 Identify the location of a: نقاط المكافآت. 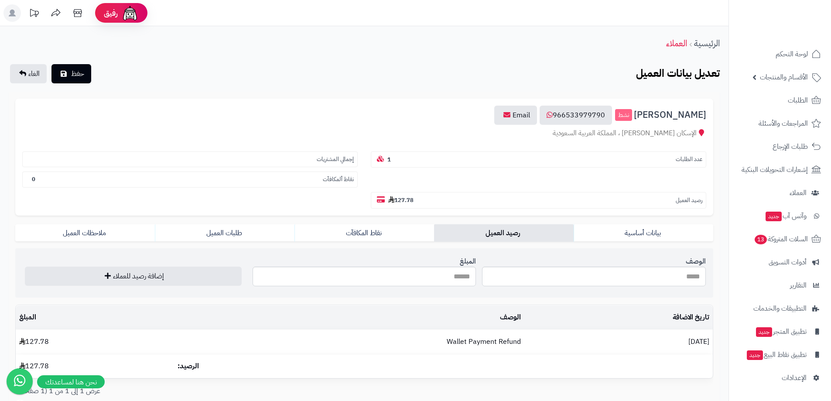
(364, 233).